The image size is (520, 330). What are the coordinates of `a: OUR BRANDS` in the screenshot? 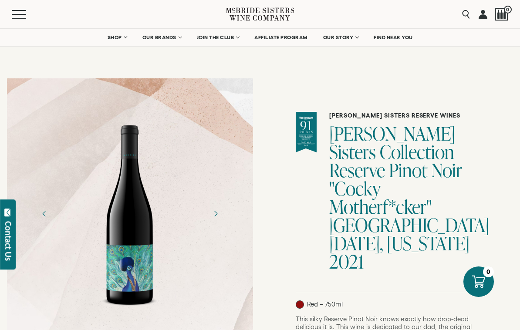 It's located at (162, 37).